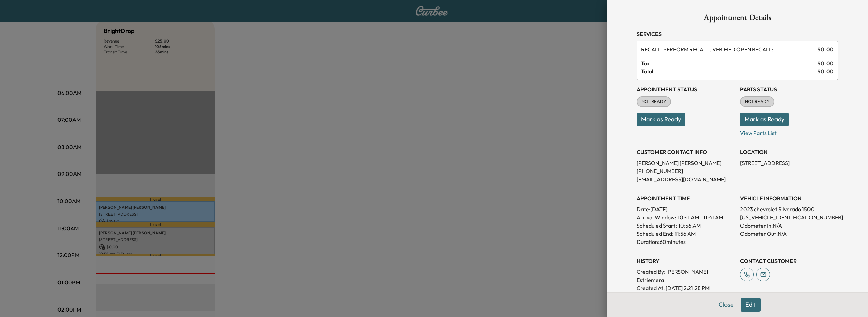 This screenshot has width=868, height=317. I want to click on h1: Appointment Details, so click(737, 19).